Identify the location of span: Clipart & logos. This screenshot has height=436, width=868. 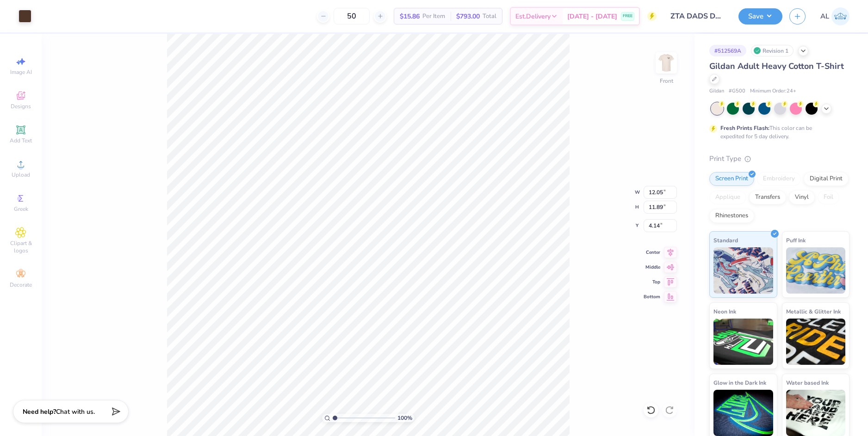
(21, 247).